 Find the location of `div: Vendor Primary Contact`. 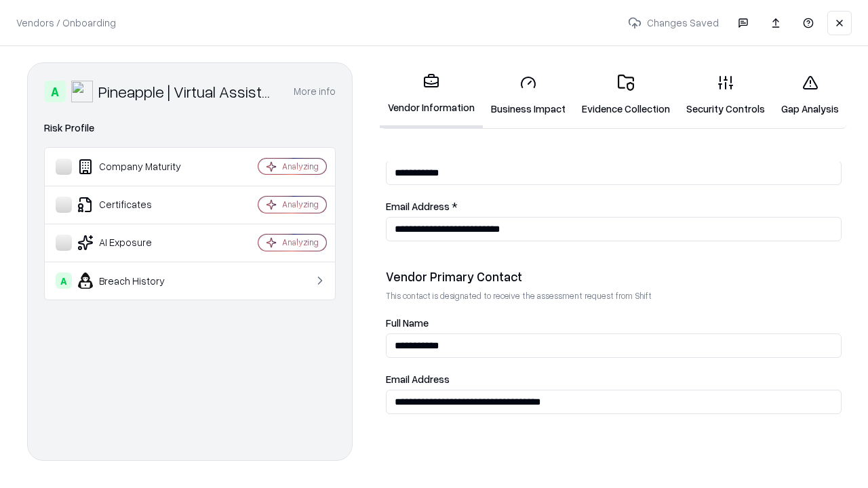

div: Vendor Primary Contact is located at coordinates (614, 276).